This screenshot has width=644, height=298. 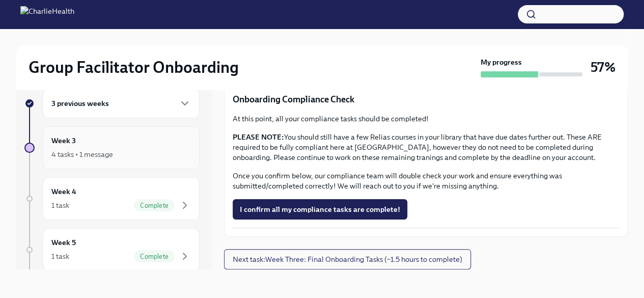 What do you see at coordinates (82, 154) in the screenshot?
I see `div: 4 tasks • 1 message` at bounding box center [82, 154].